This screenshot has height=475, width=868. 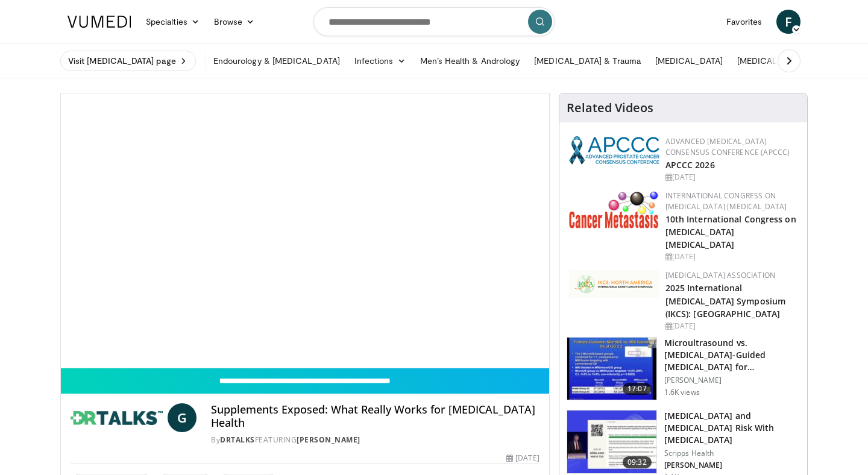 I want to click on div: By FEATURING, so click(x=375, y=440).